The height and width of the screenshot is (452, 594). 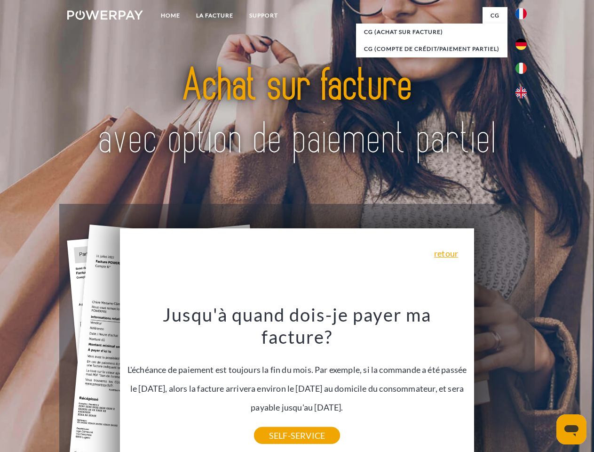 I want to click on img: title-powerpay_fr.svg, so click(x=297, y=112).